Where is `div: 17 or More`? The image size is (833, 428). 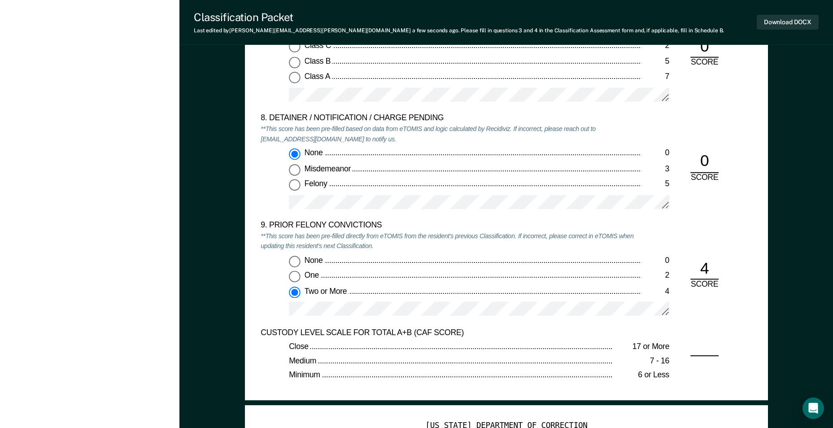
div: 17 or More is located at coordinates (641, 347).